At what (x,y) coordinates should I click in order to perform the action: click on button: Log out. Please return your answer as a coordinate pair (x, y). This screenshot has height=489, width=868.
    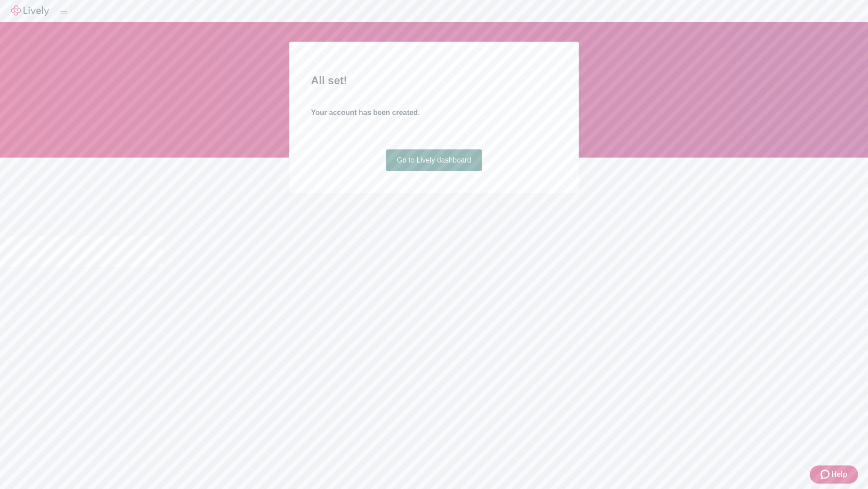
    Looking at the image, I should click on (63, 13).